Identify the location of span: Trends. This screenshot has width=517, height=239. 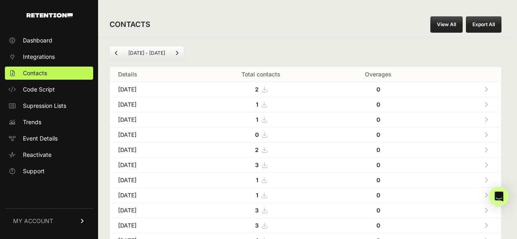
(32, 122).